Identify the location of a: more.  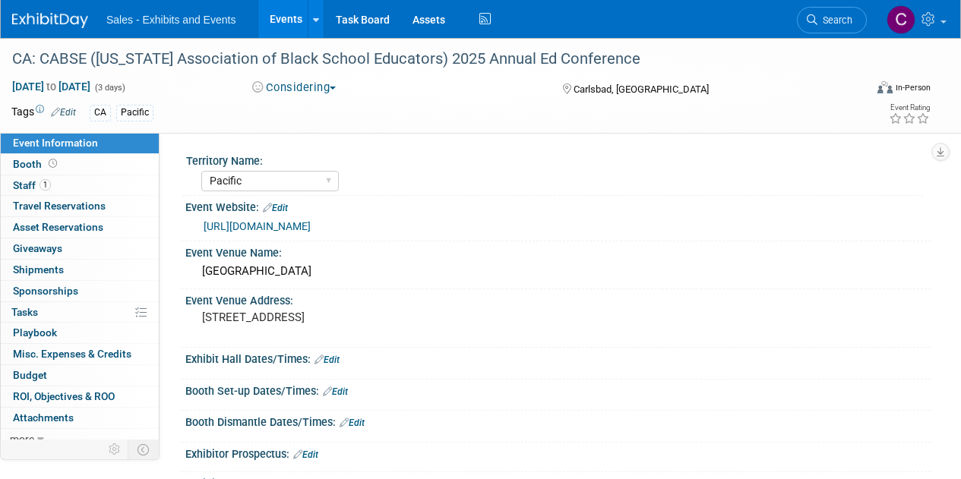
(80, 439).